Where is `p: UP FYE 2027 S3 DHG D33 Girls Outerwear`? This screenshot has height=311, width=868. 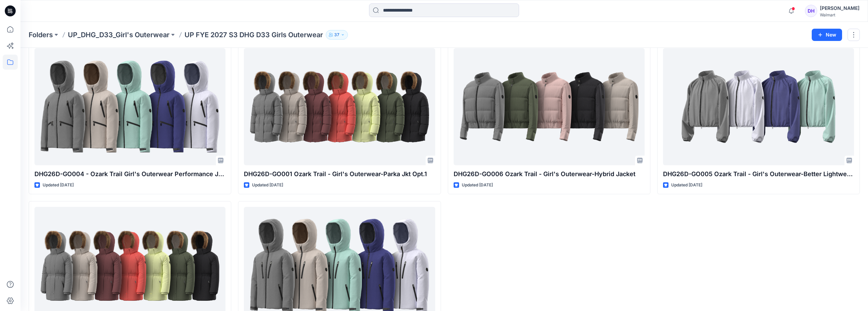 p: UP FYE 2027 S3 DHG D33 Girls Outerwear is located at coordinates (253, 35).